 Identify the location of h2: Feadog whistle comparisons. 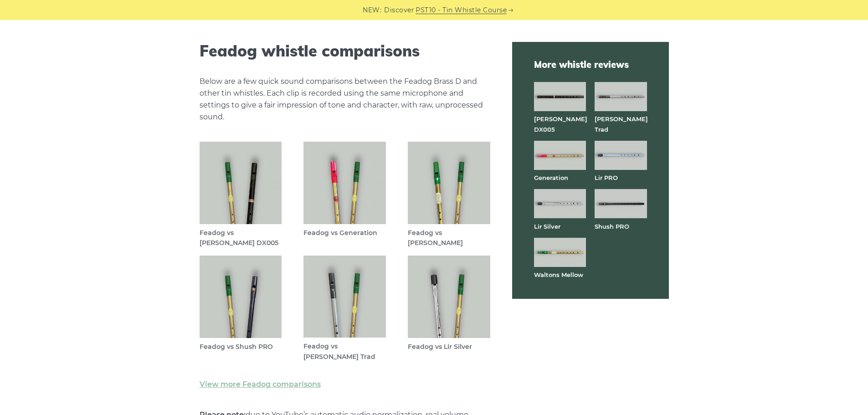
(345, 51).